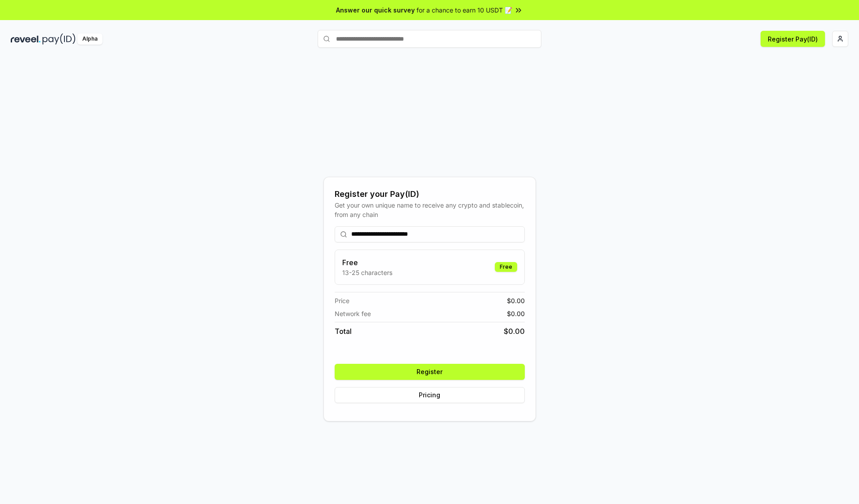 The image size is (859, 504). What do you see at coordinates (429, 395) in the screenshot?
I see `button: Pricing` at bounding box center [429, 395].